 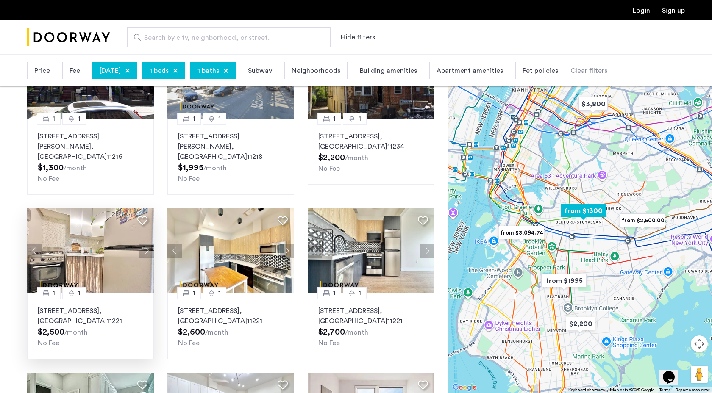 What do you see at coordinates (587, 390) in the screenshot?
I see `button: Keyboard shortcuts` at bounding box center [587, 390].